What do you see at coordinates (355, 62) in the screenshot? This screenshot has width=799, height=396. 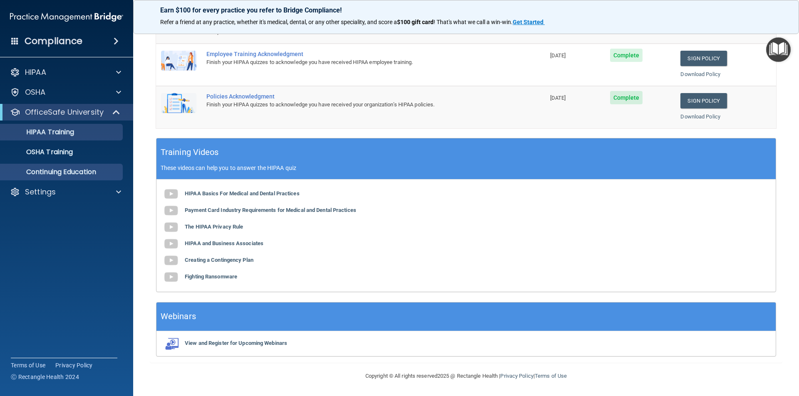 I see `div: Finish your HIPAA quizzes to acknowledge you have received HIPAA employee training.` at bounding box center [355, 62].